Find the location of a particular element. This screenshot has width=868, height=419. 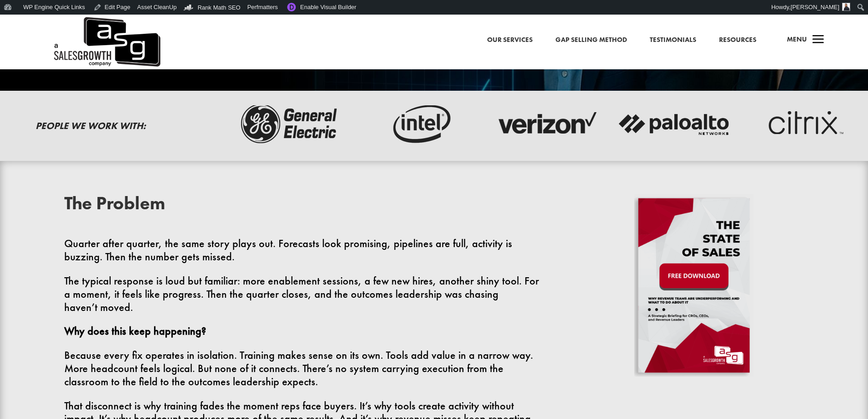

img: palato-networks-logo-dark is located at coordinates (674, 124).